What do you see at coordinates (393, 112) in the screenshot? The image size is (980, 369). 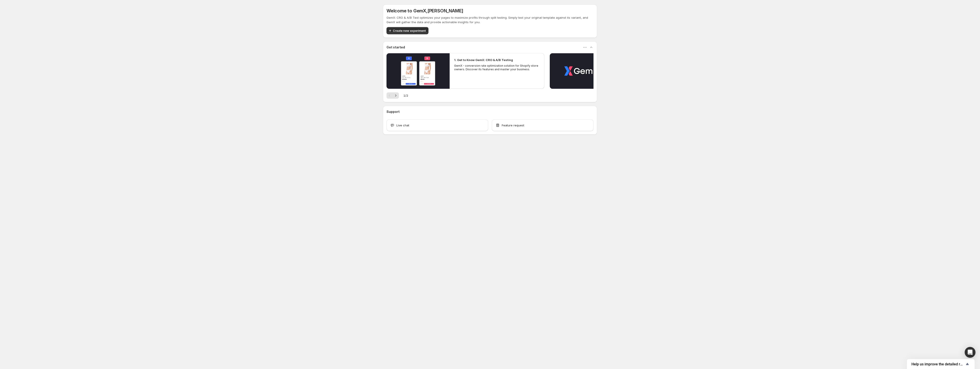 I see `h3: Support` at bounding box center [393, 112].